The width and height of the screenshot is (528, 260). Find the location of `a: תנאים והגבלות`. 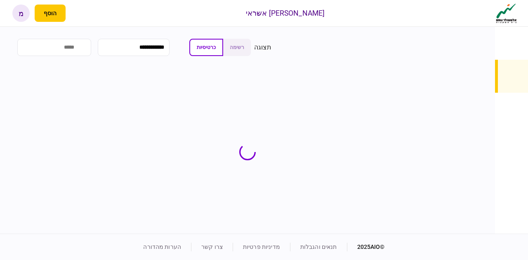

a: תנאים והגבלות is located at coordinates (318, 247).